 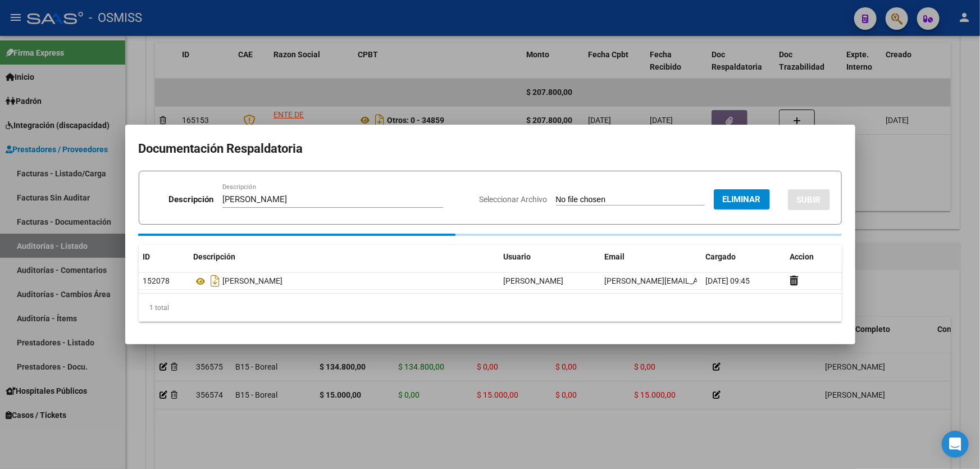 I want to click on span: Eliminar, so click(x=742, y=199).